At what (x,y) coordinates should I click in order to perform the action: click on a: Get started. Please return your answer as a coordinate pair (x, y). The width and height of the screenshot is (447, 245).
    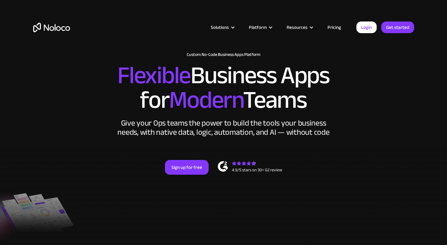
    Looking at the image, I should click on (397, 27).